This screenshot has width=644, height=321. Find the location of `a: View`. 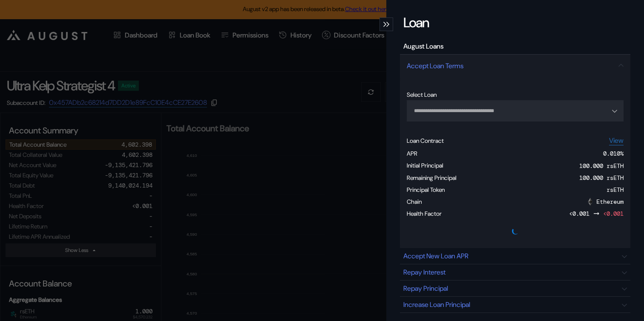

a: View is located at coordinates (616, 140).